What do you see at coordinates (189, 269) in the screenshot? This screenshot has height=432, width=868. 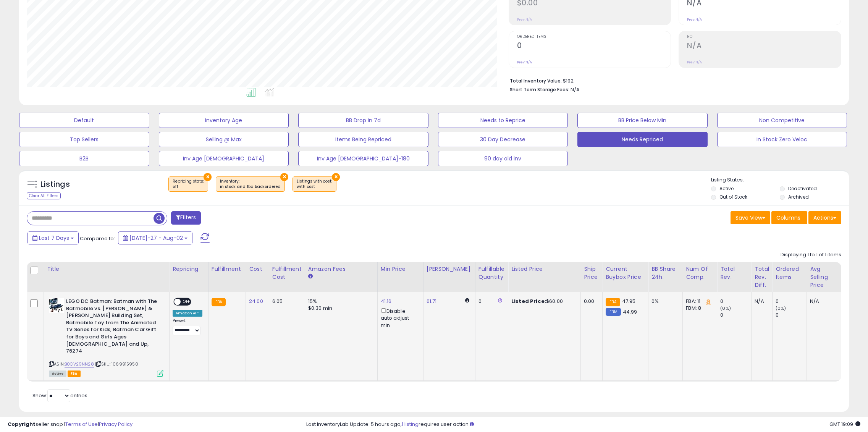 I see `div: Repricing` at bounding box center [189, 269].